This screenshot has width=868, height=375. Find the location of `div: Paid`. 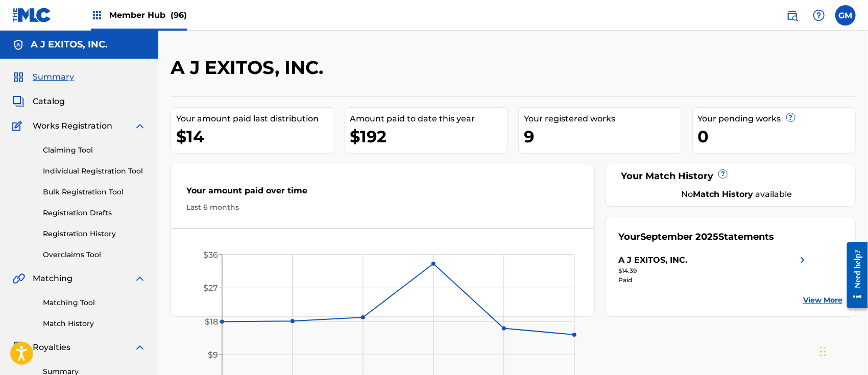

div: Paid is located at coordinates (713, 281).